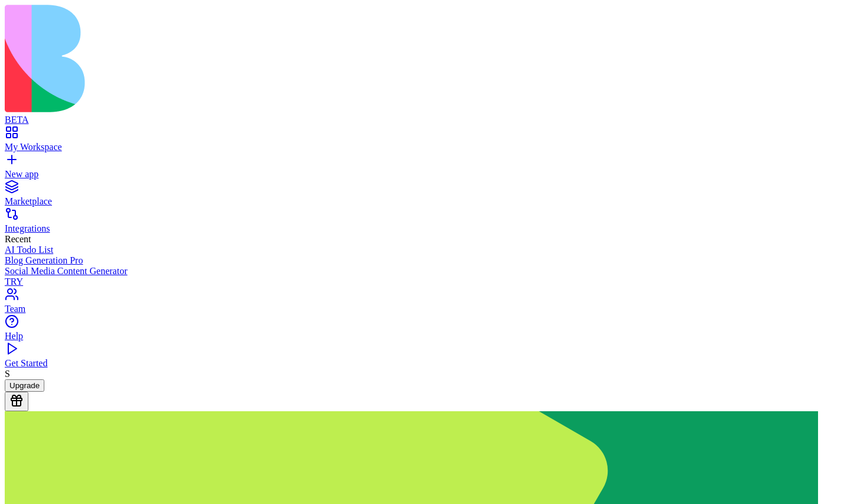 Image resolution: width=847 pixels, height=504 pixels. What do you see at coordinates (424, 147) in the screenshot?
I see `div: My Workspace` at bounding box center [424, 147].